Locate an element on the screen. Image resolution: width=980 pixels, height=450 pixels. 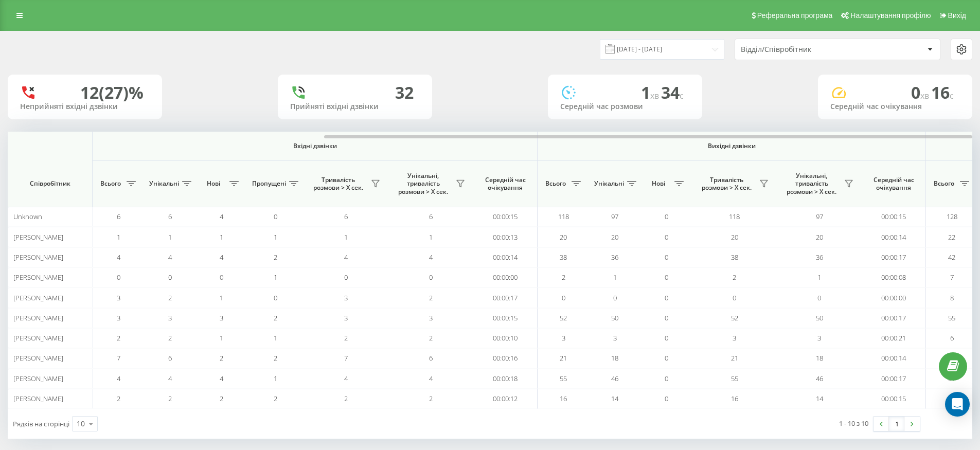
span: Унікальні, тривалість розмови > Х сек. is located at coordinates (423, 184).